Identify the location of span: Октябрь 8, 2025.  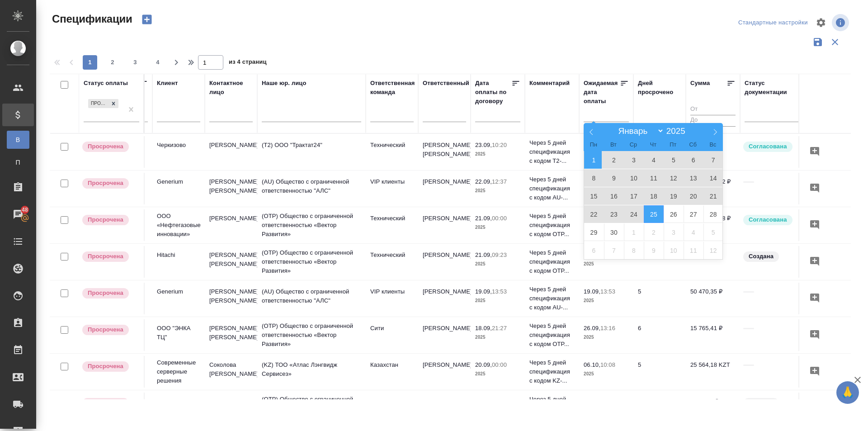
(634, 250).